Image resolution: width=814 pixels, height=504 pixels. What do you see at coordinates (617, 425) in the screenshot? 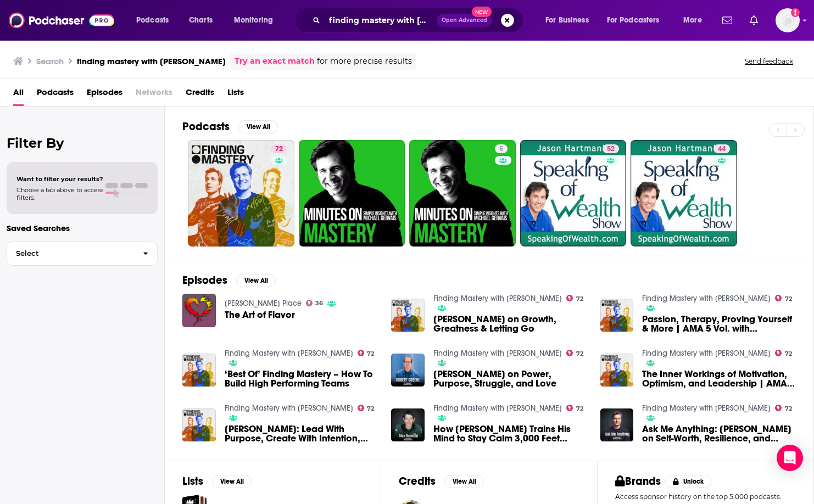
I see `img: Ask Me Anything: Dr. Michael Gervais on Self-Worth, Resilience, and Finding Light in the Cracks` at bounding box center [617, 425].